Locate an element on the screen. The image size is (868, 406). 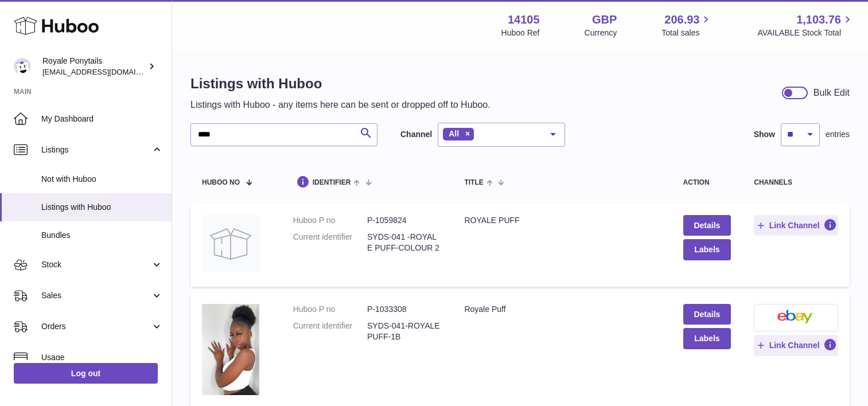
img: Royale Puff is located at coordinates (230, 349).